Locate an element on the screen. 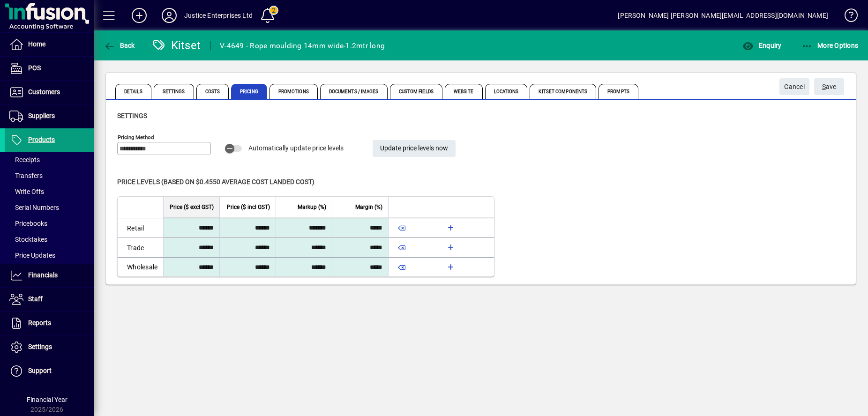  span: More Options is located at coordinates (830, 46).